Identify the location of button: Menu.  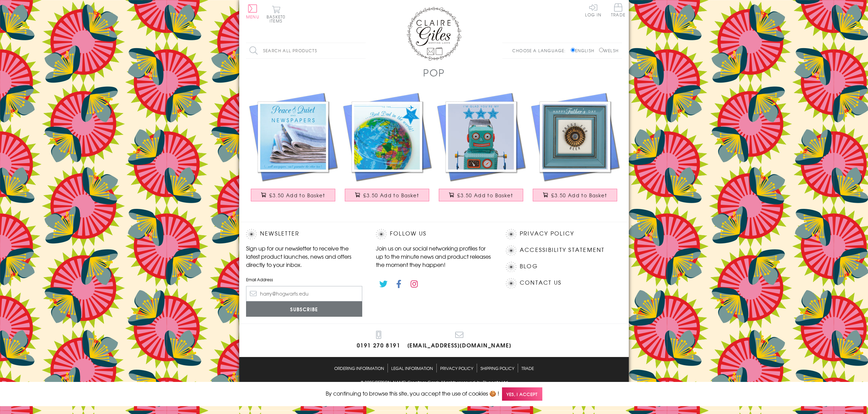
(252, 11).